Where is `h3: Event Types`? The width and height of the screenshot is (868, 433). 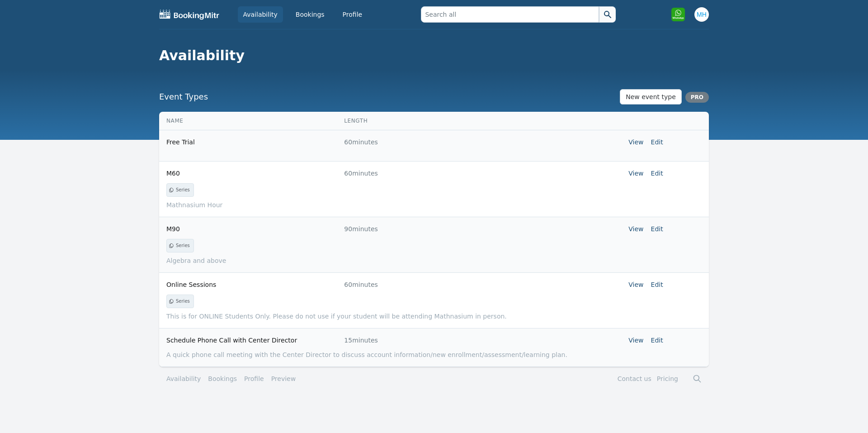
h3: Event Types is located at coordinates (183, 97).